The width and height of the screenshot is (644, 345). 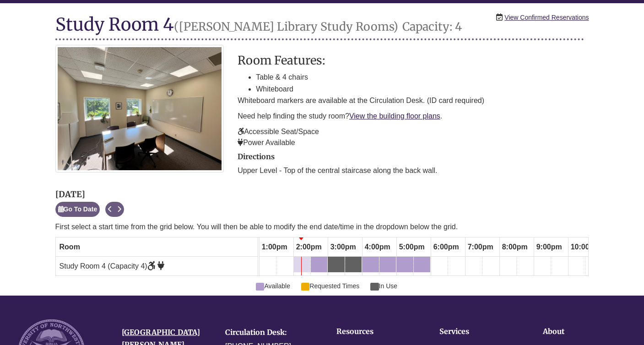 What do you see at coordinates (413, 137) in the screenshot?
I see `p: Accessible Seat/Space Power Available` at bounding box center [413, 137].